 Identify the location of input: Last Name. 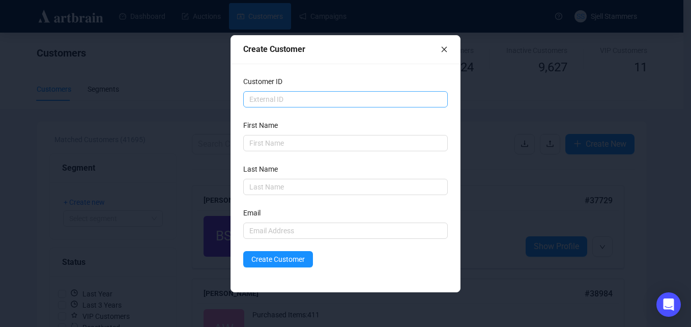
(346, 187).